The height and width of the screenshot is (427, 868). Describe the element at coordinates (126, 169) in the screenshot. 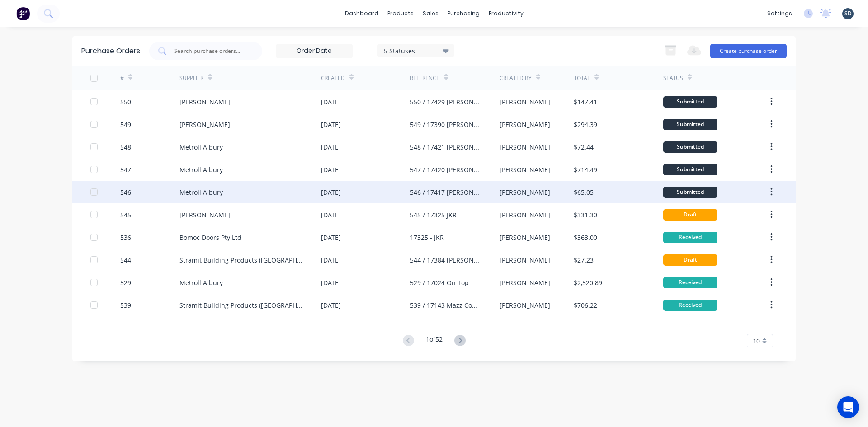

I see `div: 547` at that location.